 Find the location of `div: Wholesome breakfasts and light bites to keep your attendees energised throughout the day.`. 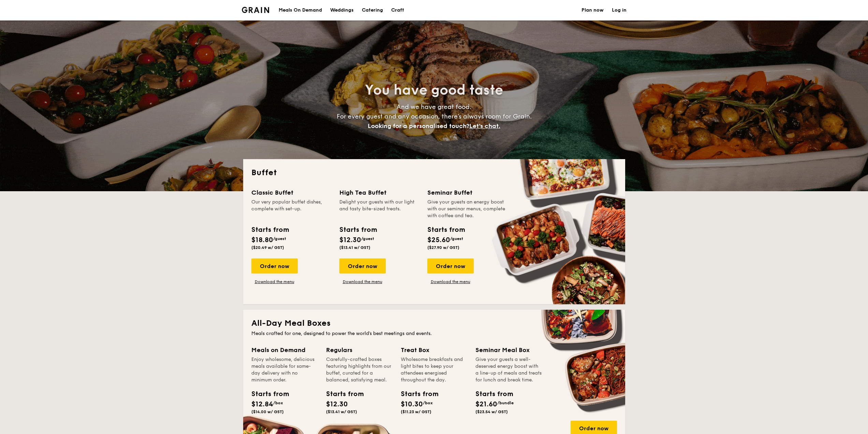

div: Wholesome breakfasts and light bites to keep your attendees energised throughout the day. is located at coordinates (434, 369).